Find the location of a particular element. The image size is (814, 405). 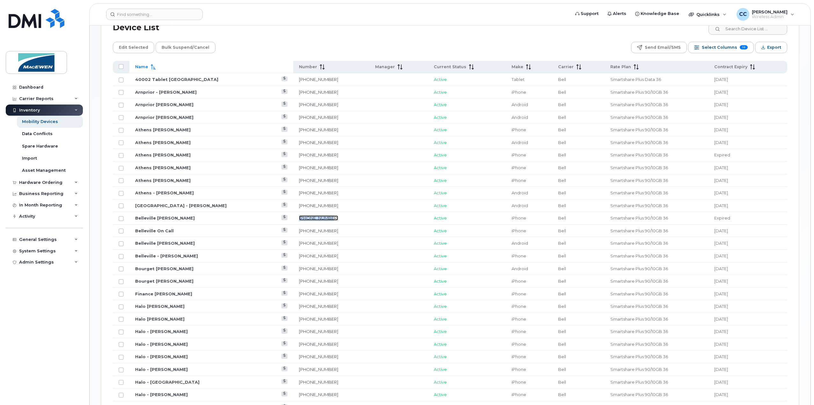

span: Carrier is located at coordinates (565, 67).